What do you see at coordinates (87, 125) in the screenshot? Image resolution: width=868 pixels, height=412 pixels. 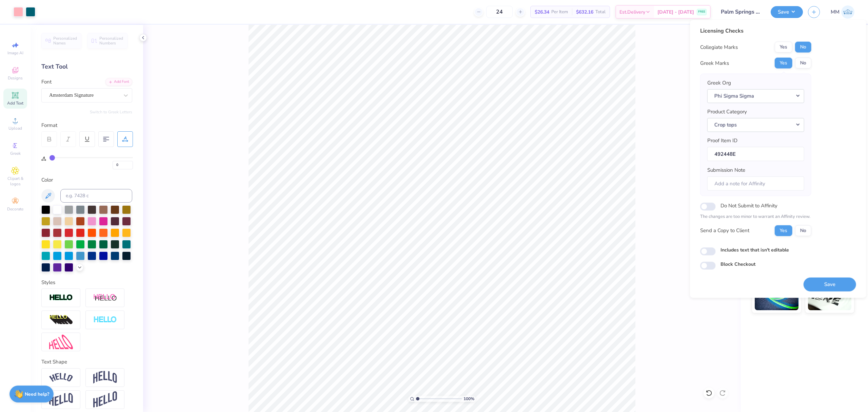 I see `div: Format` at bounding box center [87, 125].